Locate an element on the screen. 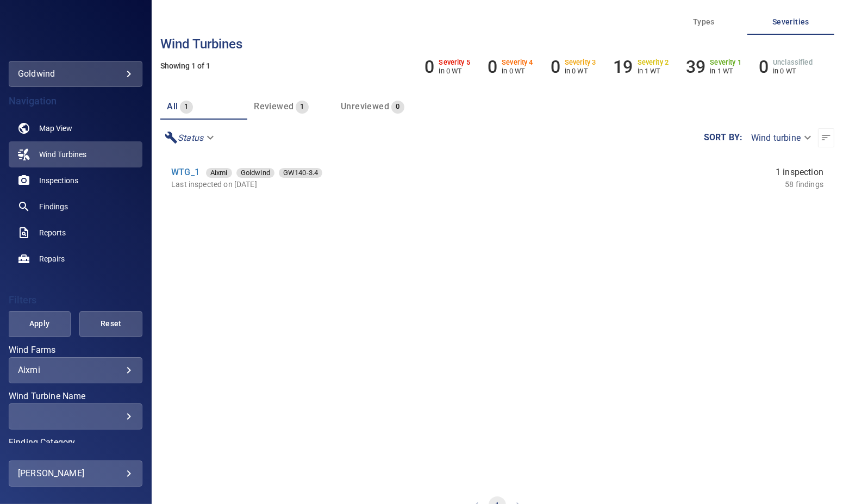  img: goldwind-logo is located at coordinates (75, 33).